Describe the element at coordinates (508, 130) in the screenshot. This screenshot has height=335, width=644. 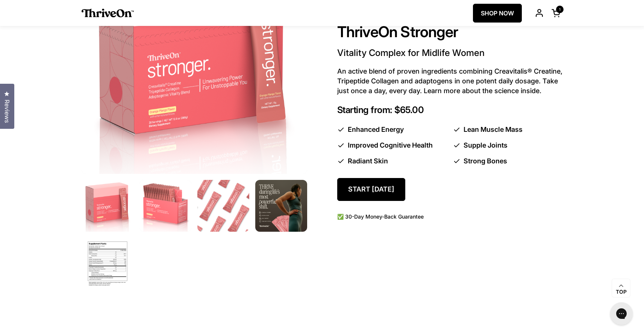
I see `li: Lean Muscle Mass` at that location.